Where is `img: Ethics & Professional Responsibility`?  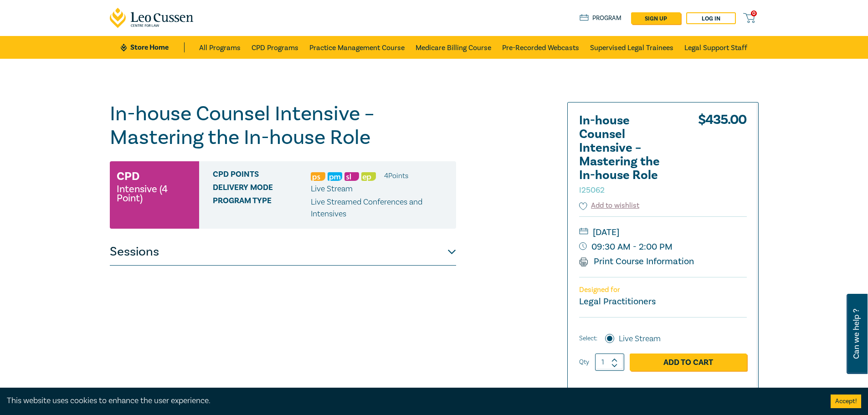
img: Ethics & Professional Responsibility is located at coordinates (369, 176).